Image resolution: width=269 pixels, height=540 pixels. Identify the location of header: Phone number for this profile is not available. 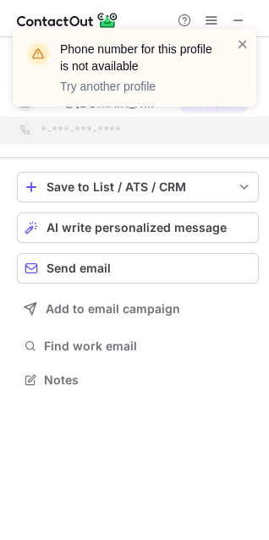
(138, 58).